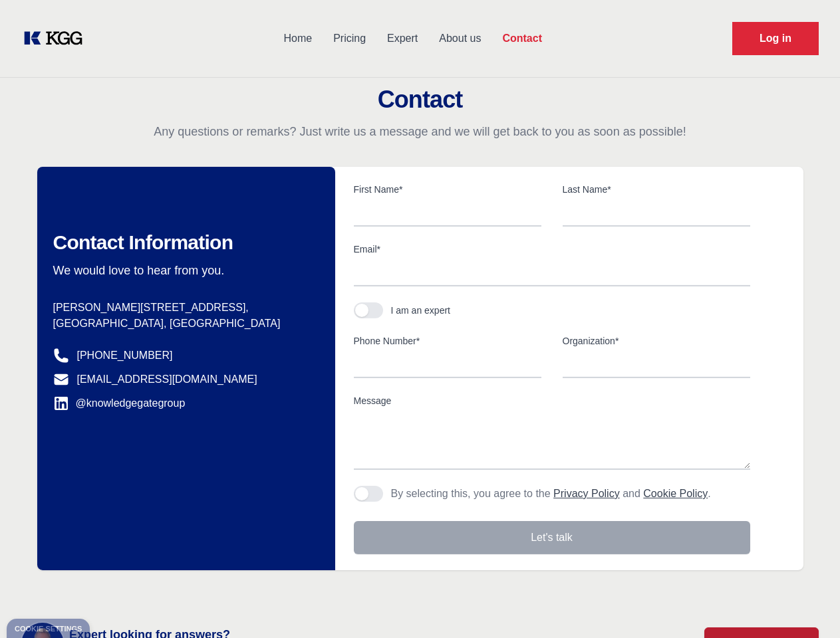  What do you see at coordinates (460, 39) in the screenshot?
I see `a: About us` at bounding box center [460, 39].